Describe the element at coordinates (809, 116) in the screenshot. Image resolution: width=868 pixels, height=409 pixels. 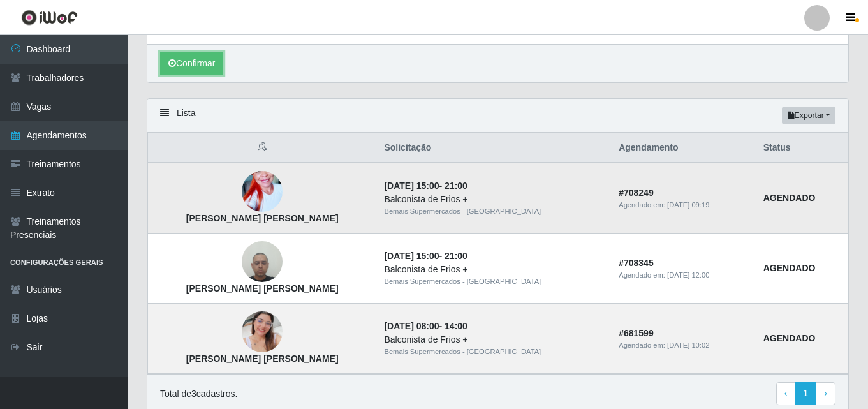
I see `button: Exportar` at that location.